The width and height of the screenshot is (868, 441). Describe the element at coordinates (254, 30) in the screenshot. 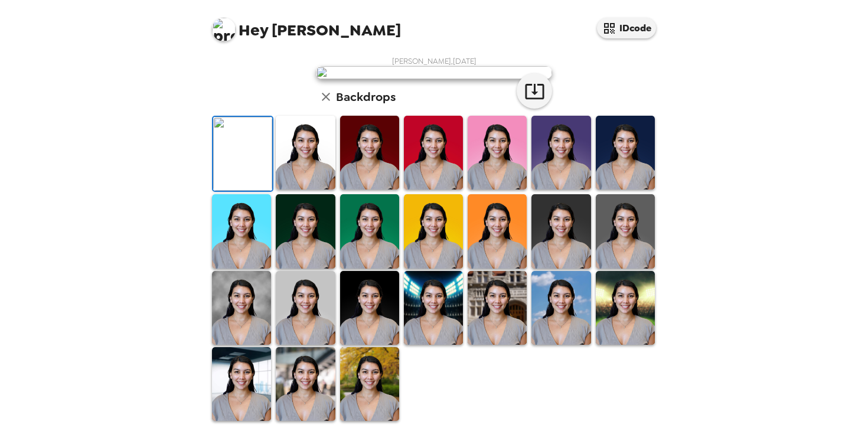

I see `span: Hey` at that location.